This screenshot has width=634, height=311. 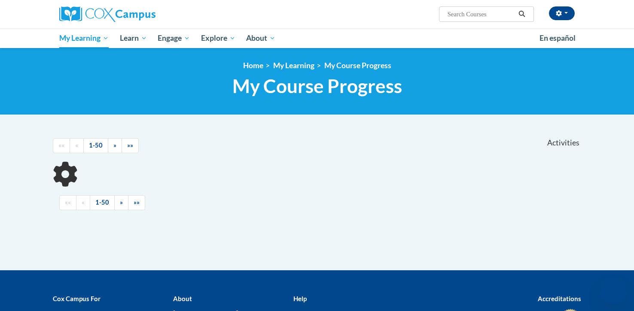 I want to click on a: My Course Progress, so click(x=358, y=65).